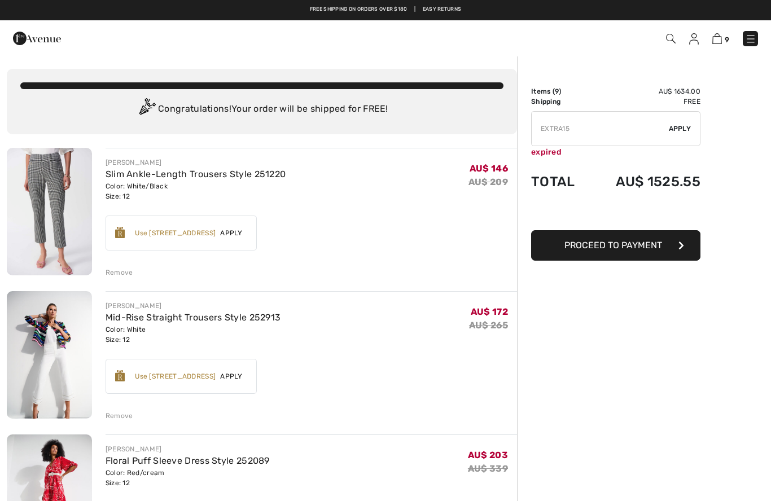 The image size is (771, 501). Describe the element at coordinates (358, 10) in the screenshot. I see `a: Free shipping on orders over $180` at that location.